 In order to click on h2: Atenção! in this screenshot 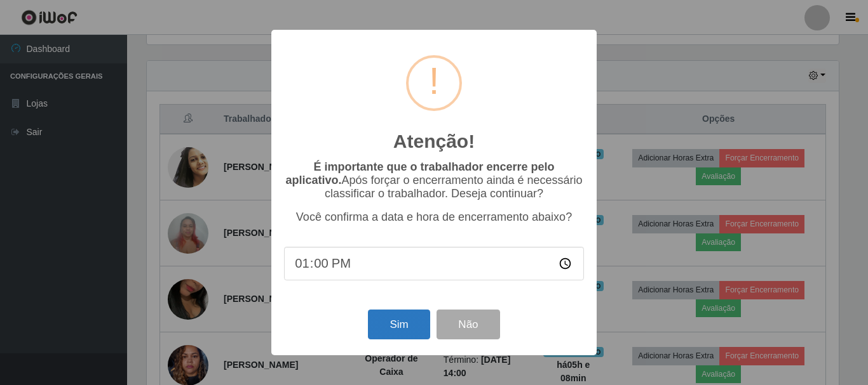, I will do `click(434, 141)`.